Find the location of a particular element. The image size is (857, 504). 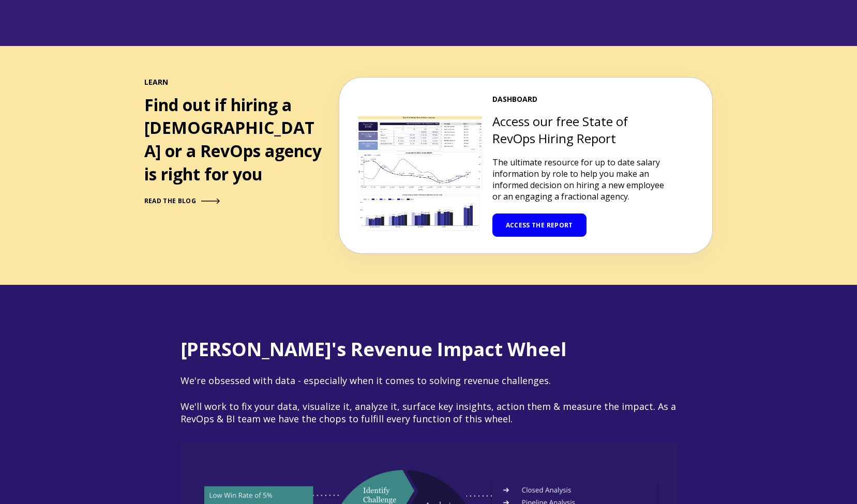

a: READ THE BLOG is located at coordinates (182, 201).